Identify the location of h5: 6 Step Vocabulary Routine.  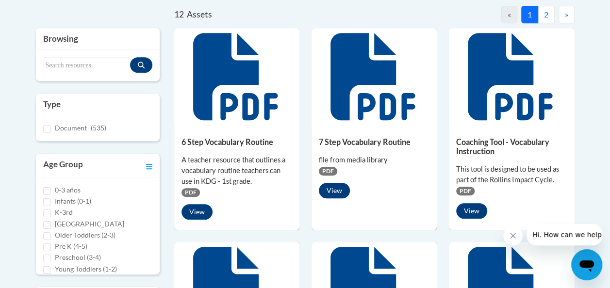
(237, 142).